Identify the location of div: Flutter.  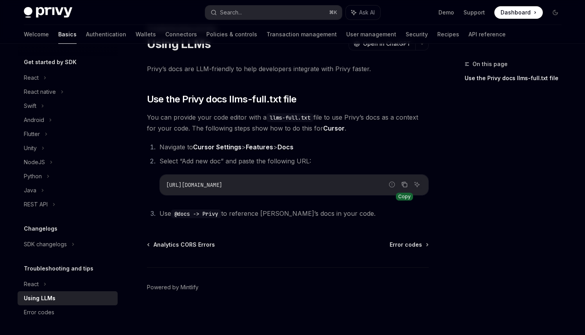
(32, 134).